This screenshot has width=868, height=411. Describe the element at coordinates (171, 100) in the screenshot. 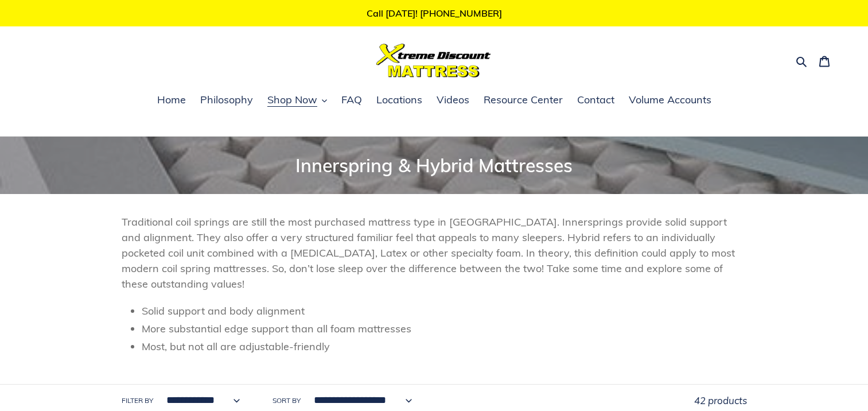

I see `span: Home` at that location.